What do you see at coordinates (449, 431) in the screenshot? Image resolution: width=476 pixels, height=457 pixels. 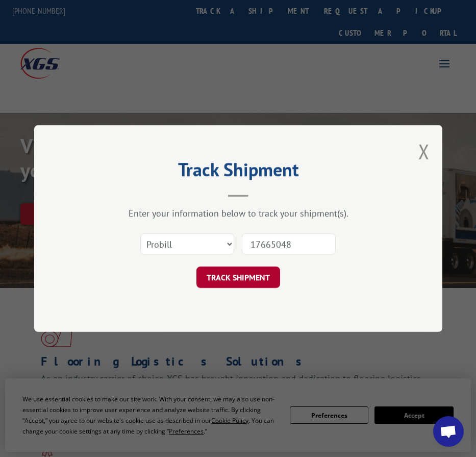 I see `div: Open chat` at bounding box center [449, 431].